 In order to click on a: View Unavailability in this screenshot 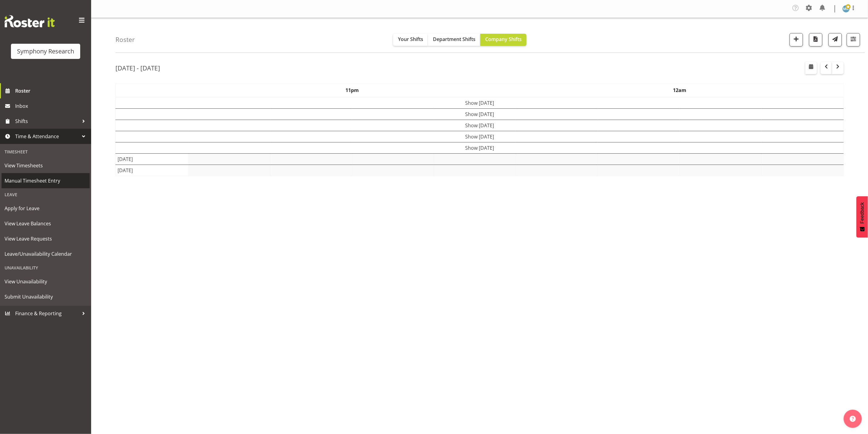, I will do `click(46, 281)`.